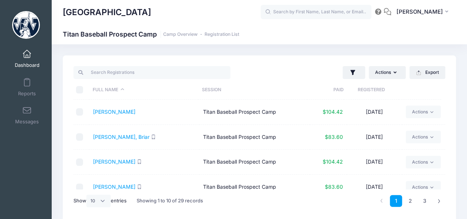 This screenshot has width=467, height=219. I want to click on a: 2, so click(410, 201).